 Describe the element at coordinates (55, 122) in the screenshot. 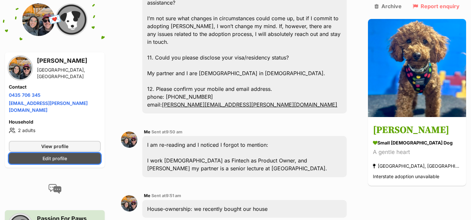

I see `h4: Household` at that location.